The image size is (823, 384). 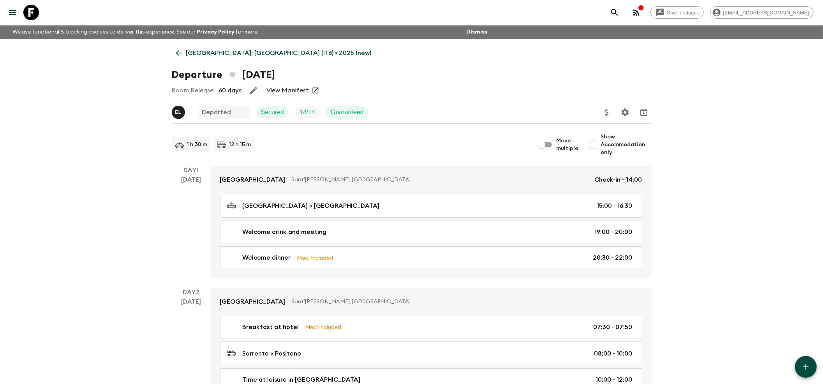 I want to click on div: Secured, so click(x=273, y=112).